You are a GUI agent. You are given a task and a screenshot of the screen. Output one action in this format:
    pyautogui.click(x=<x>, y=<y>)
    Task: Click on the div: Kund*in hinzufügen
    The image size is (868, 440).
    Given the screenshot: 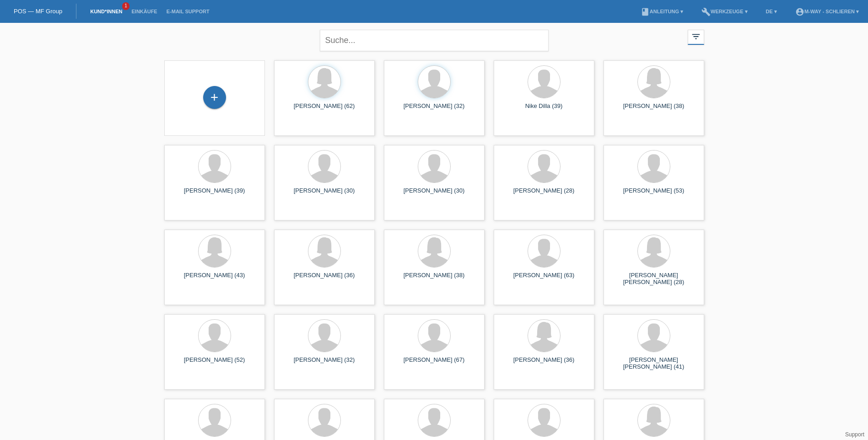 What is the action you would take?
    pyautogui.click(x=215, y=98)
    